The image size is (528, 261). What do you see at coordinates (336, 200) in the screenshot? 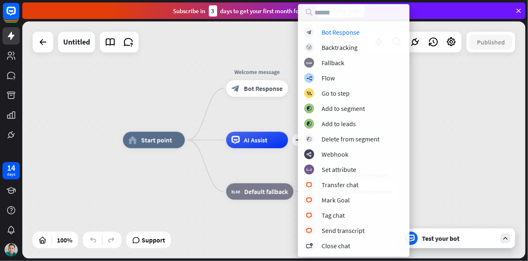
I see `div: Mark Goal` at bounding box center [336, 200].